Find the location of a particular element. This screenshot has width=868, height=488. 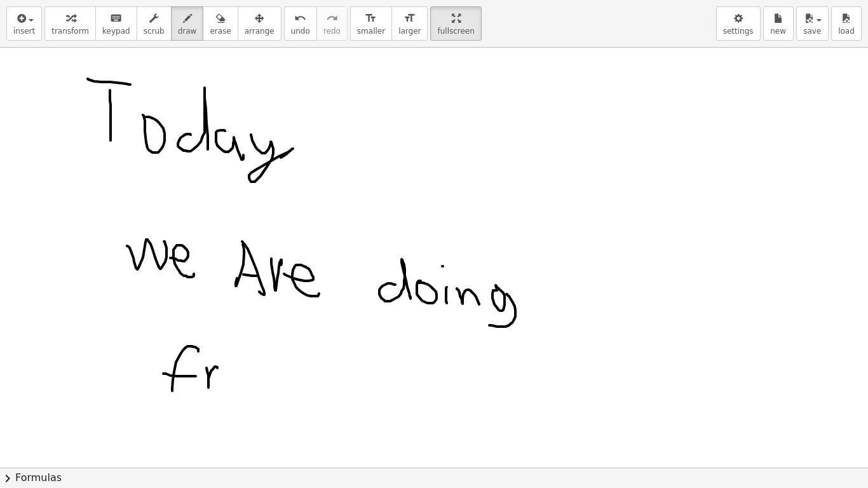

button: transform is located at coordinates (70, 24).